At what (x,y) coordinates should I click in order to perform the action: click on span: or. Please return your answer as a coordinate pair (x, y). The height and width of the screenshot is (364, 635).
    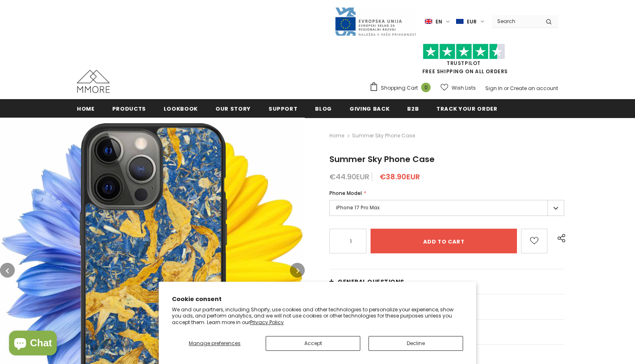
    Looking at the image, I should click on (507, 88).